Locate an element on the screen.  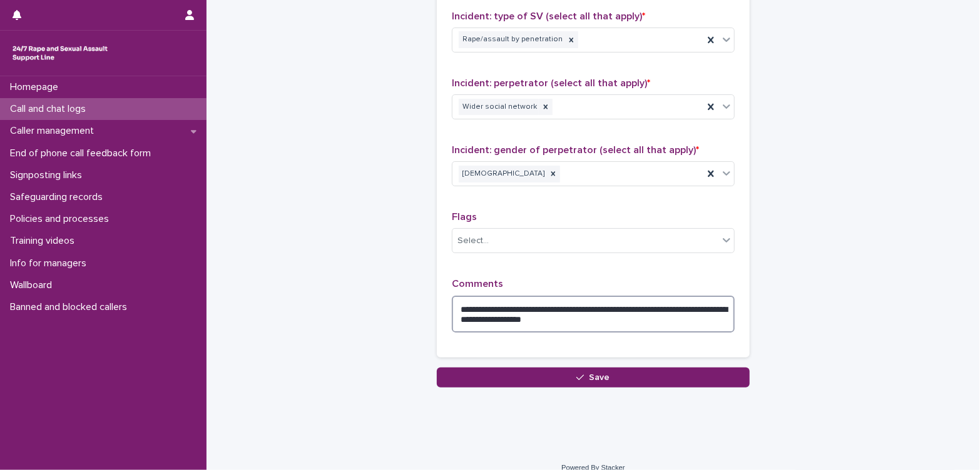
span: Save is located at coordinates (600, 378).